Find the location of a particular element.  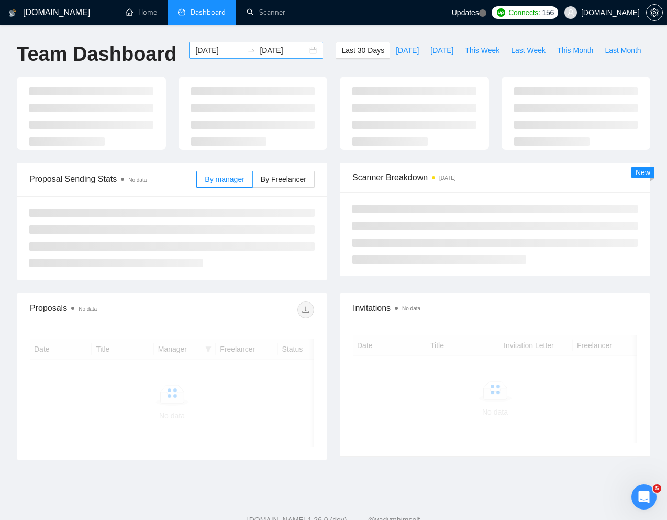

span: user is located at coordinates (571, 13).